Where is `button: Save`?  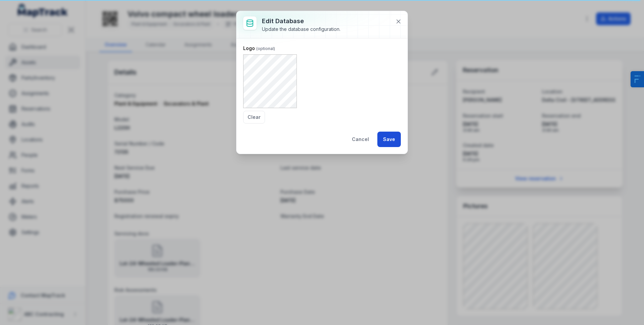
button: Save is located at coordinates (389, 139).